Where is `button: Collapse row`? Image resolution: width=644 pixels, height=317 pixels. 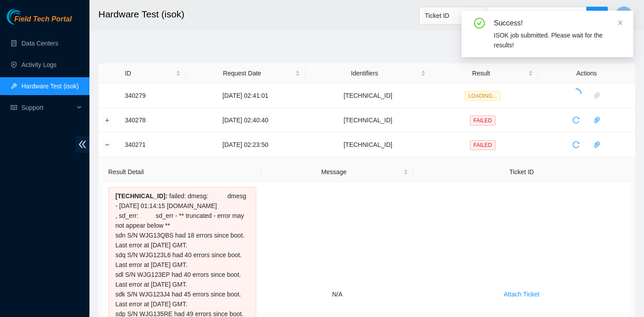
button: Collapse row is located at coordinates (107, 145).